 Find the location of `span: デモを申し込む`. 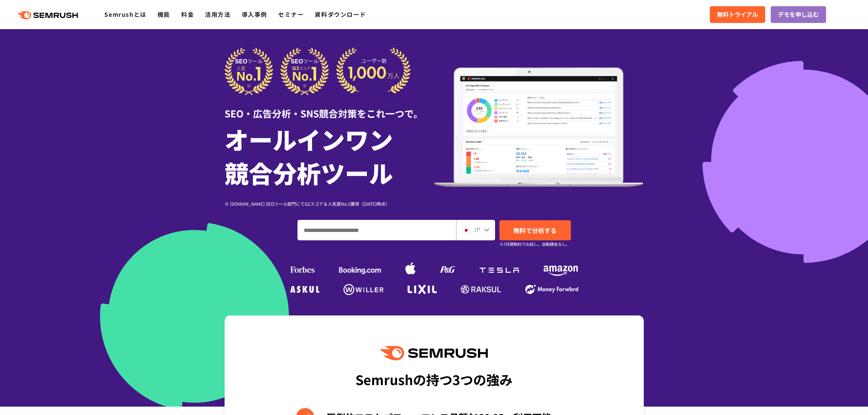

span: デモを申し込む is located at coordinates (799, 15).